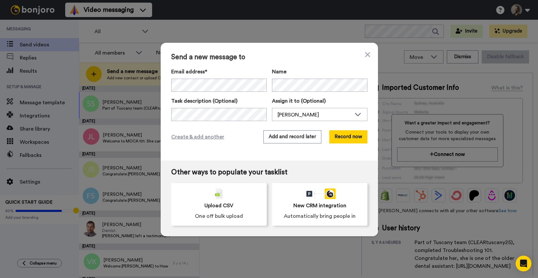 This screenshot has height=278, width=538. Describe the element at coordinates (320, 194) in the screenshot. I see `div: animation` at that location.